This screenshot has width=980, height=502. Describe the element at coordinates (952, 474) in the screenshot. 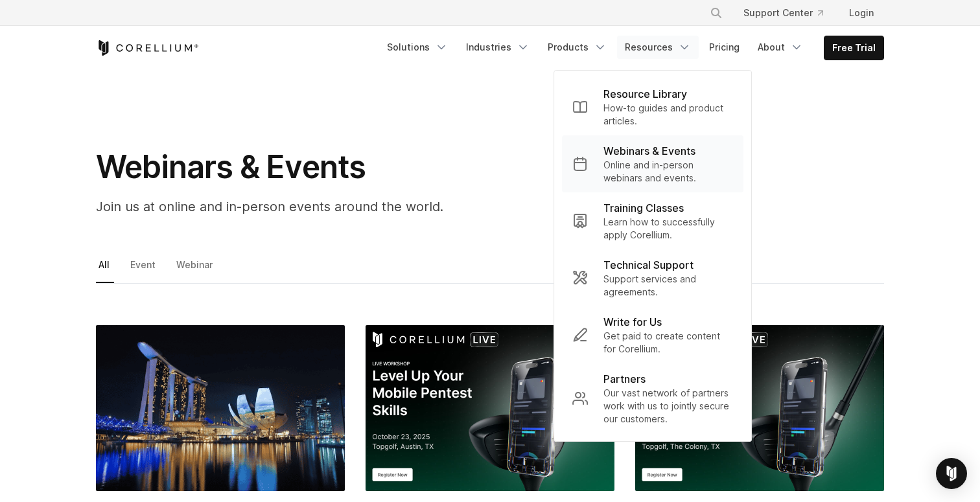

I see `div: Open Intercom Messenger` at that location.